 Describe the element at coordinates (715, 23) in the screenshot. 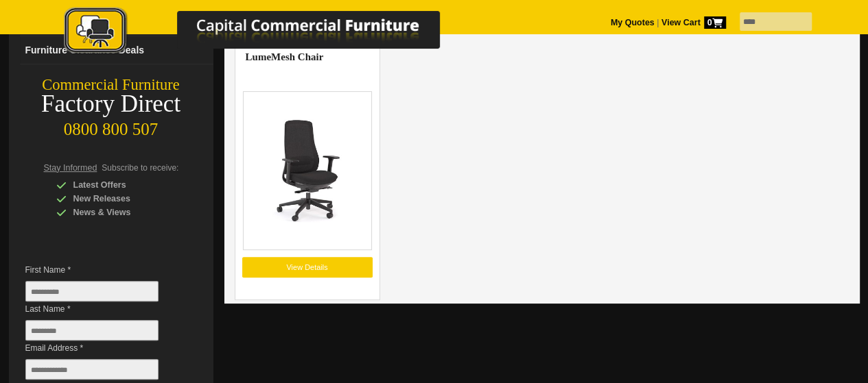

I see `span: 0` at that location.